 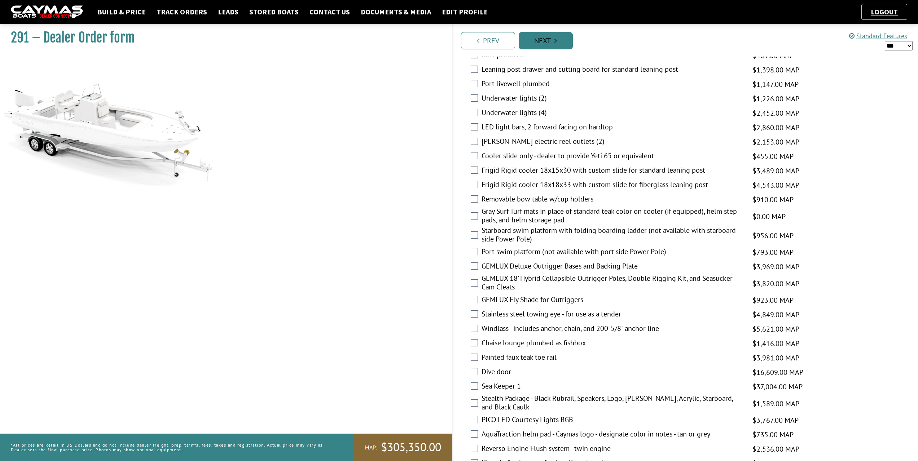 I want to click on span: $1,226.00 MAP, so click(x=776, y=99).